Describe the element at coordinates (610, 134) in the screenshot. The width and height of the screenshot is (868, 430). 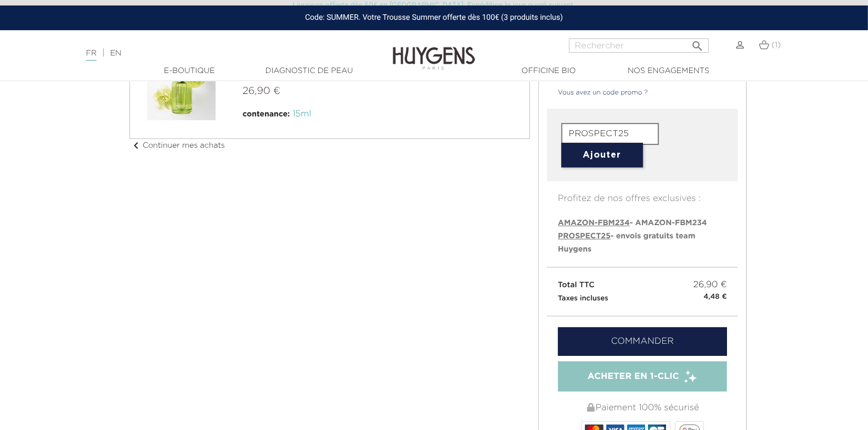
I see `input: Code promo` at that location.